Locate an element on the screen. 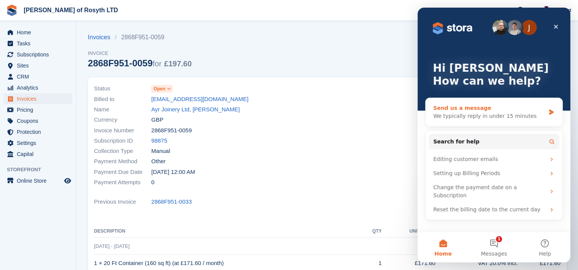 Image resolution: width=578 pixels, height=270 pixels. span: Invoice is located at coordinates (140, 53).